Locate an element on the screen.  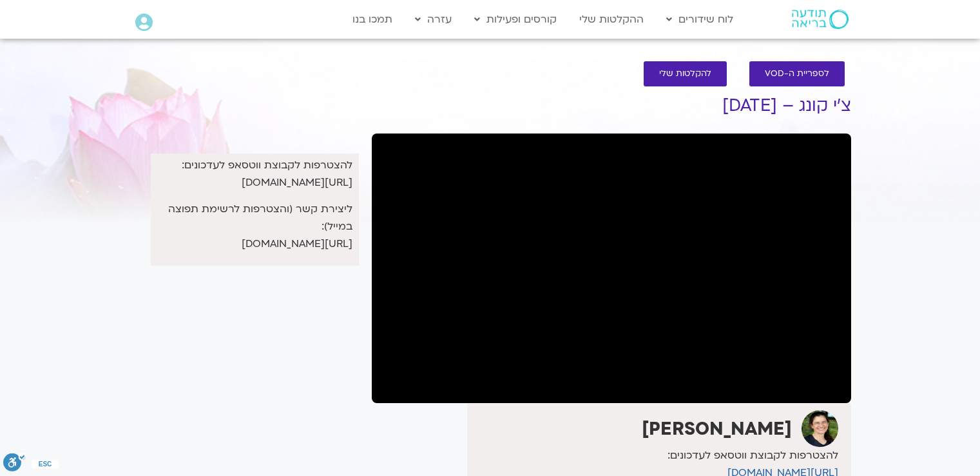
img: תודעה בריאה is located at coordinates (820, 20).